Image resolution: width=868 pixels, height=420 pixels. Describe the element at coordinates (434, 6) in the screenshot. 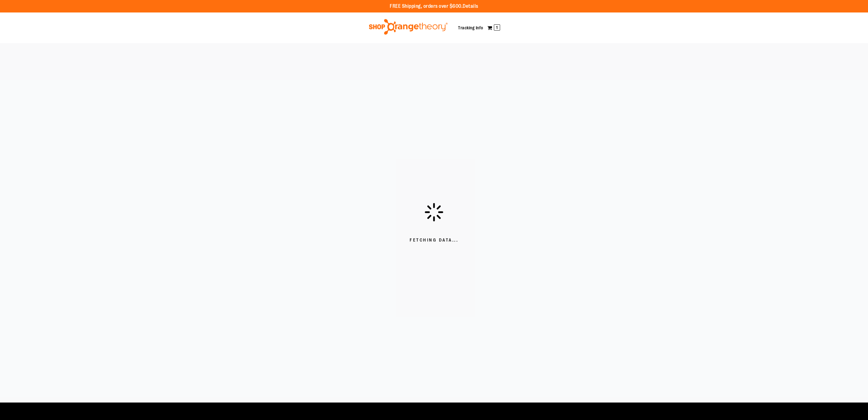

I see `p: FREE Shipping, orders over $600.` at that location.